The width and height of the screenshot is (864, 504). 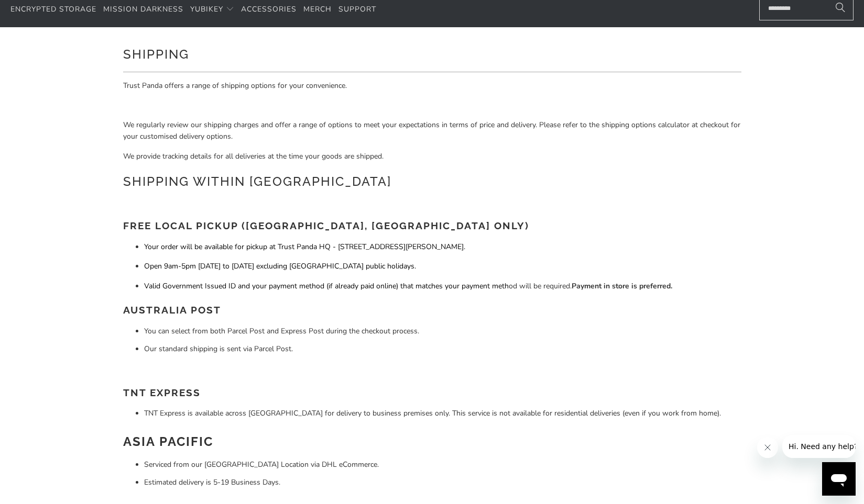 I want to click on span: Accessories, so click(x=269, y=9).